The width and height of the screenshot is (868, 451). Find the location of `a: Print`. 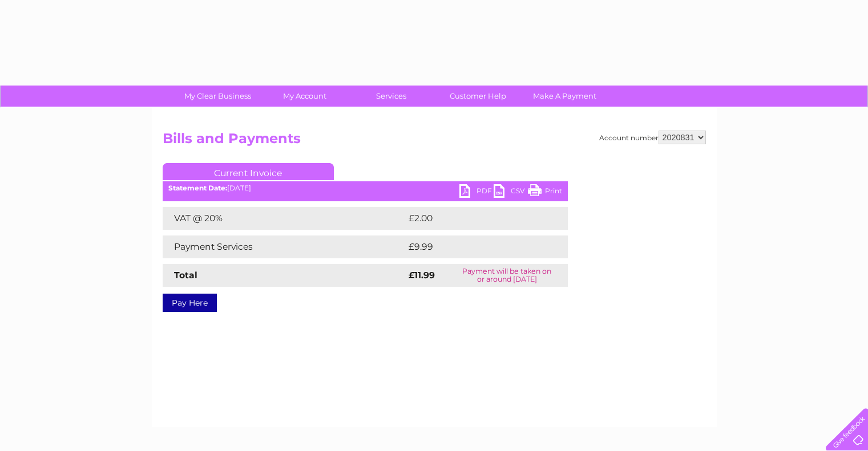

a: Print is located at coordinates (545, 192).